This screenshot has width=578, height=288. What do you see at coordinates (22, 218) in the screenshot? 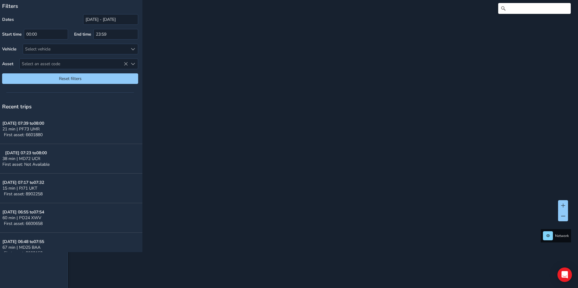
I see `span: 60 min | PO24 XWV` at bounding box center [22, 218].